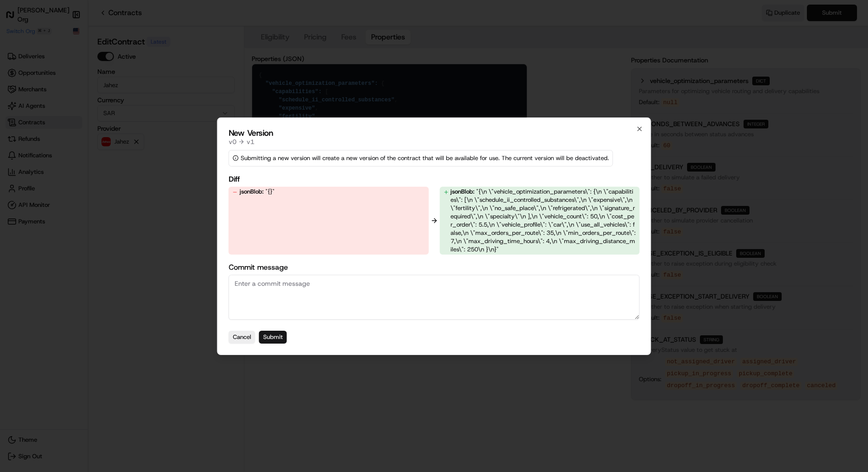 This screenshot has width=868, height=472. Describe the element at coordinates (434, 133) in the screenshot. I see `h2: New Version` at that location.